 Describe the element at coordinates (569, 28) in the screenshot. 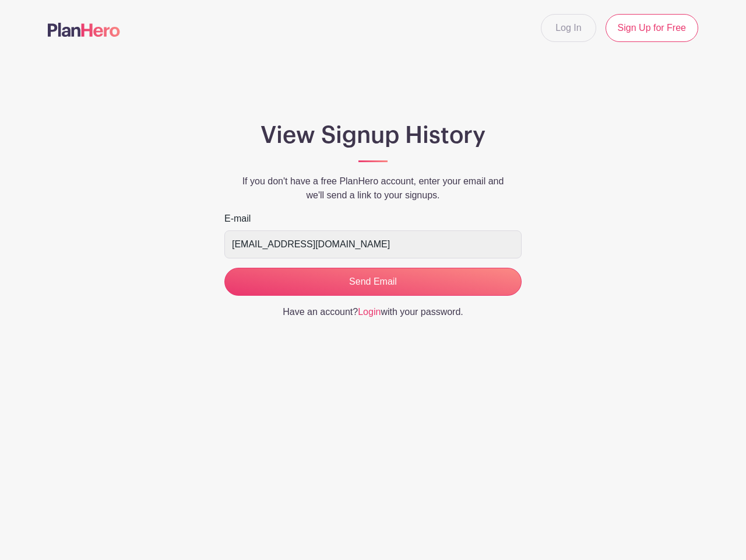

I see `a: Log In` at that location.